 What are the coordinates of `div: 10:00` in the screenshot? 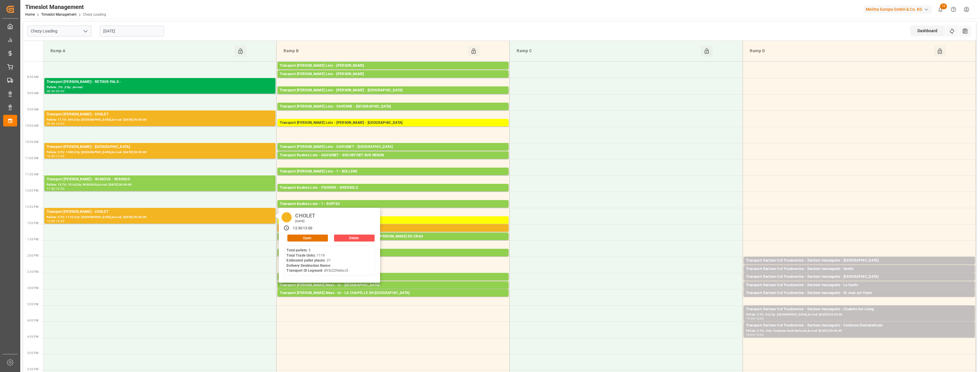 It's located at (60, 123).